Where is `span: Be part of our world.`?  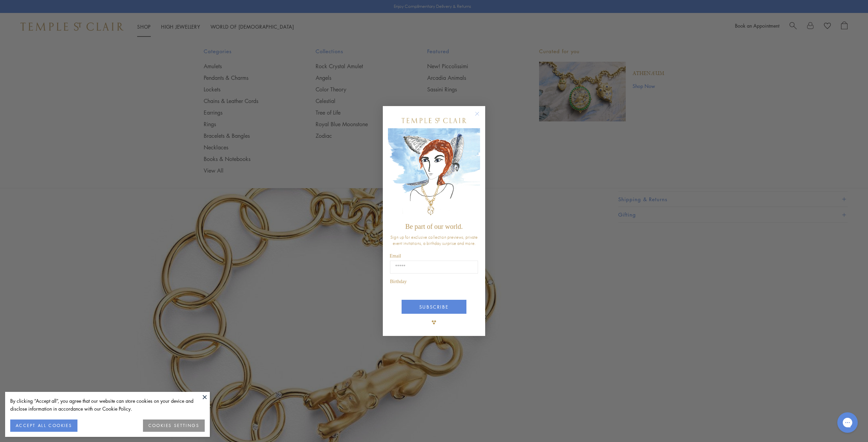 span: Be part of our world. is located at coordinates (434, 226).